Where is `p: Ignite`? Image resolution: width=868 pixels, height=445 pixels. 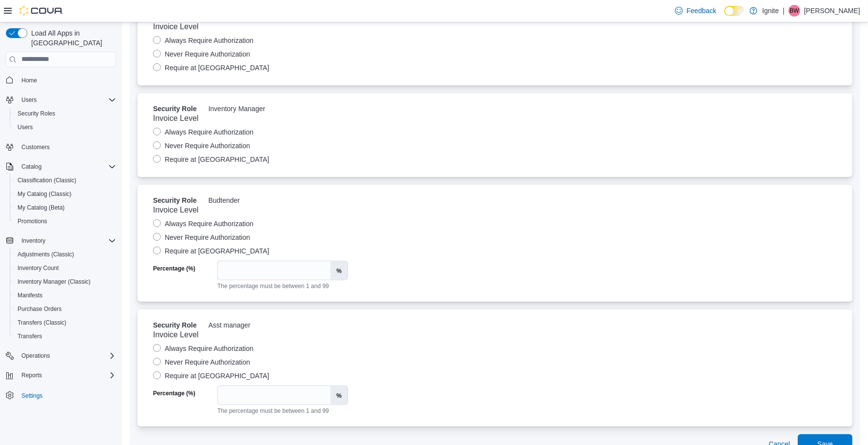
p: Ignite is located at coordinates (770, 11).